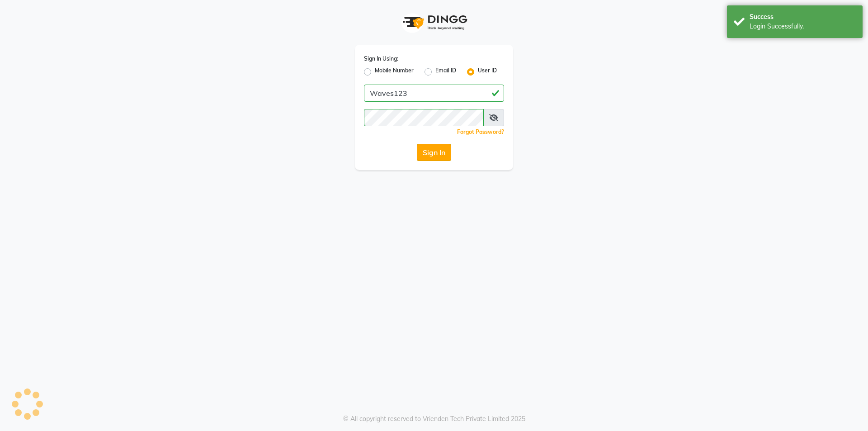 Image resolution: width=868 pixels, height=431 pixels. What do you see at coordinates (803, 26) in the screenshot?
I see `div: Login Successfully.` at bounding box center [803, 26].